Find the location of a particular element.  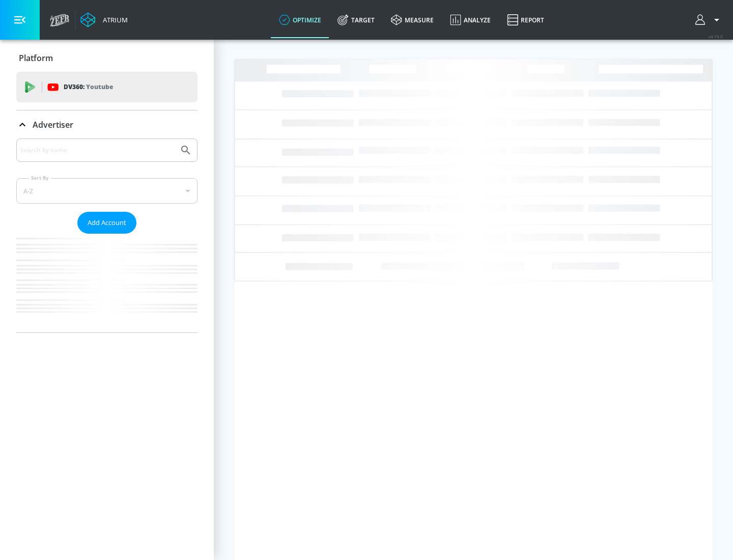

label: Sort By is located at coordinates (40, 178).